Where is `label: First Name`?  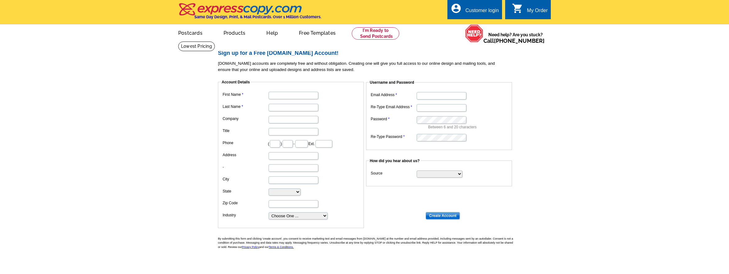
label: First Name is located at coordinates (245, 95).